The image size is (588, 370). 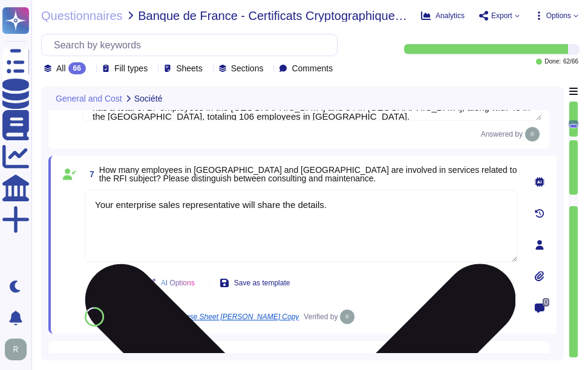 I want to click on div: 66, so click(x=77, y=68).